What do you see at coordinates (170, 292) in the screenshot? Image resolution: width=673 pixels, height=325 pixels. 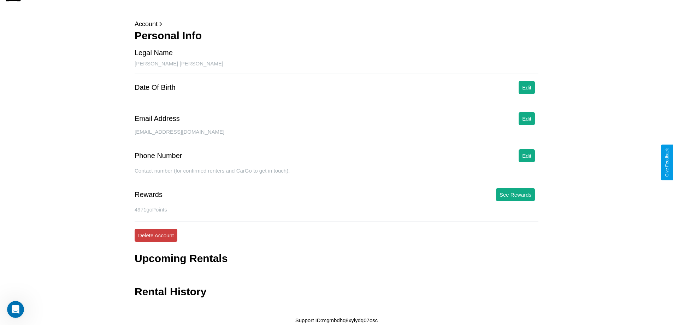 I see `h3: Rental History` at bounding box center [170, 292].